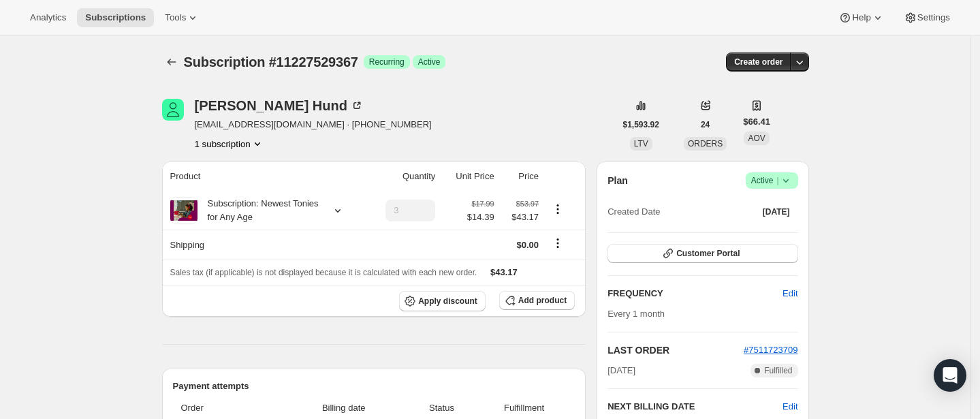 The width and height of the screenshot is (980, 419). I want to click on span: Status, so click(442, 408).